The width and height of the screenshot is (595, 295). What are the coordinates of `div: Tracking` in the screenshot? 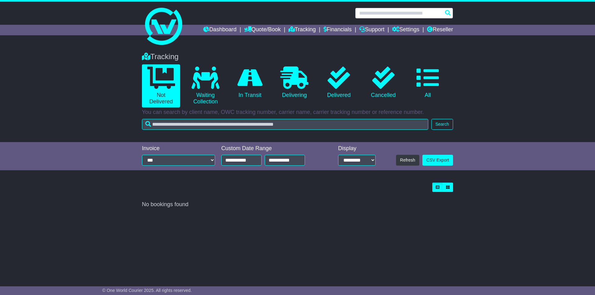 It's located at (298, 57).